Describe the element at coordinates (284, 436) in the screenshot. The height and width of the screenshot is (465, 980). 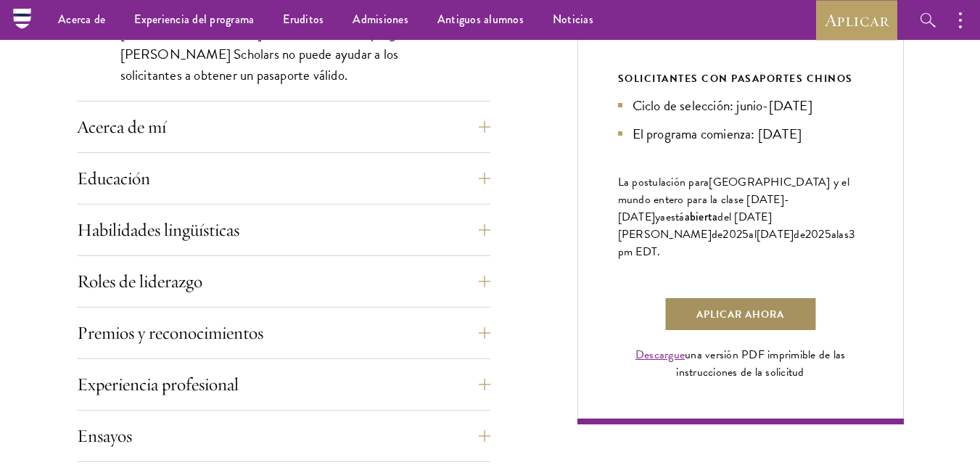
I see `button: Ensayos` at that location.